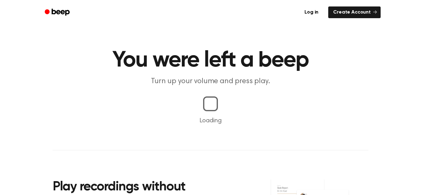  What do you see at coordinates (311, 12) in the screenshot?
I see `a: Log in` at bounding box center [311, 12].